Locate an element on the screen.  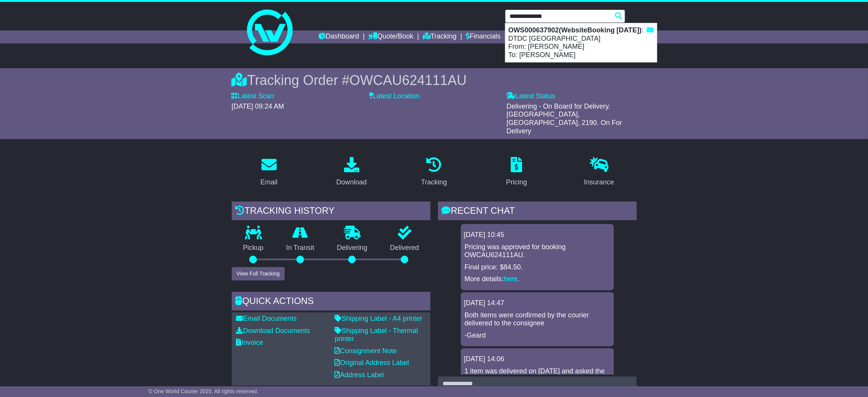
p: More details: . is located at coordinates (537, 279).